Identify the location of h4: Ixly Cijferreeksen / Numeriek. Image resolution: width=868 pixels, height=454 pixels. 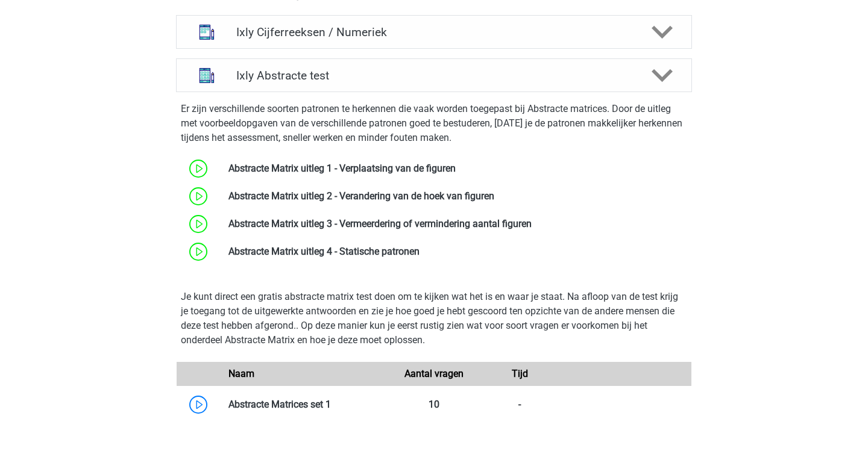
(433, 32).